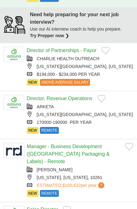 This screenshot has height=209, width=137. I want to click on div: PER YEAR, so click(80, 122).